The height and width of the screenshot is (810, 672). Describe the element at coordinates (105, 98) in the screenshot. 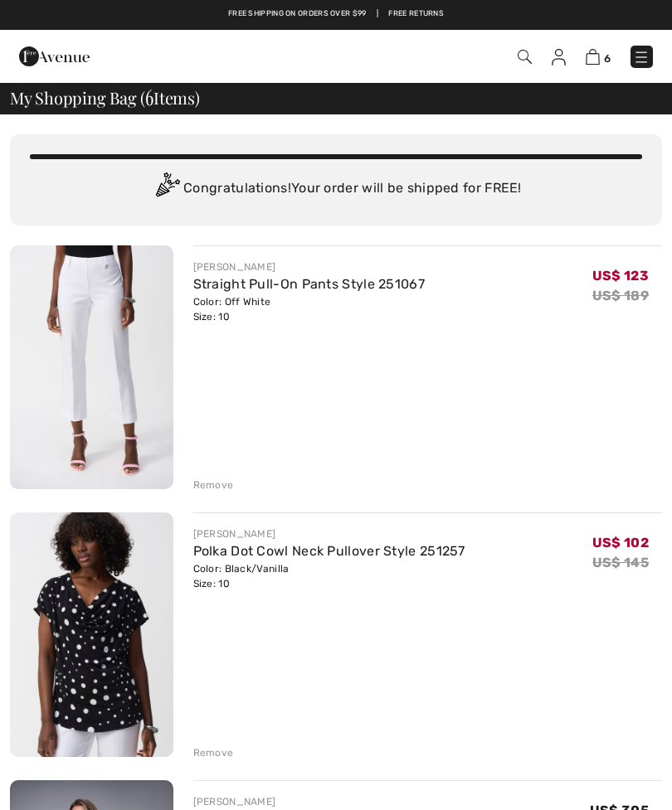

I see `span: My Shopping Bag ( Items)` at that location.